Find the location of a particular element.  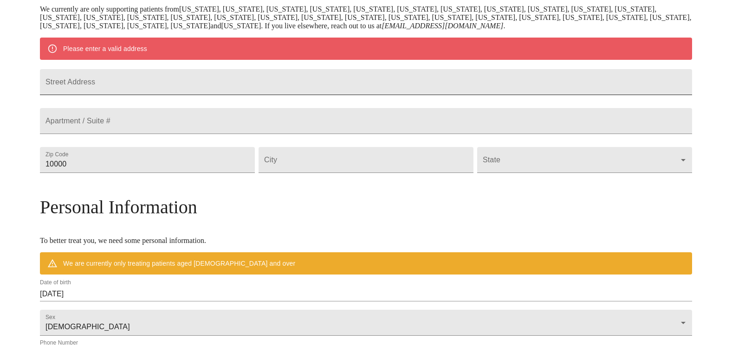

p: To better treat you, we need some personal information. is located at coordinates (366, 241).